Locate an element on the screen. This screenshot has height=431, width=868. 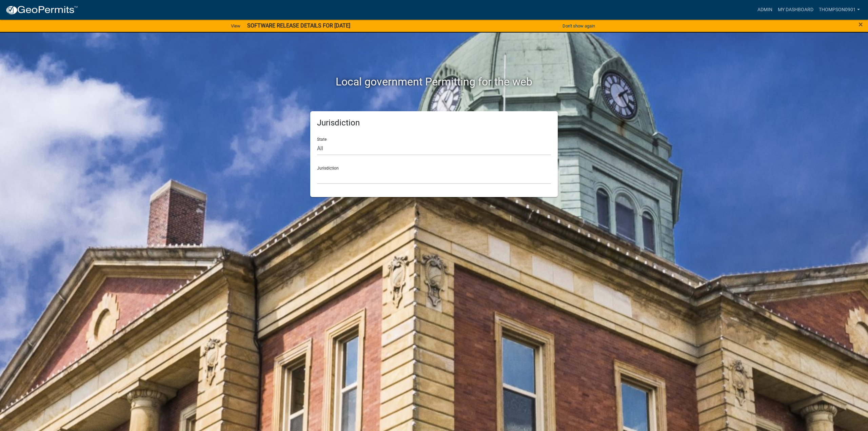
h2: Local government Permitting for the web is located at coordinates (434, 81).